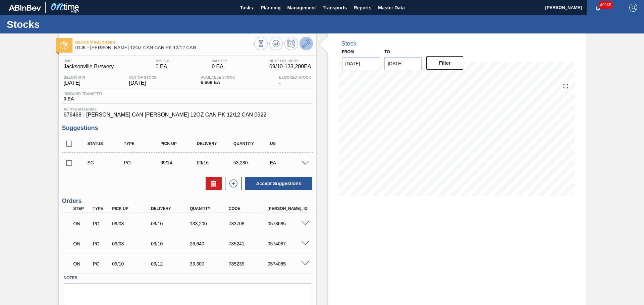 The width and height of the screenshot is (644, 305). Describe the element at coordinates (218, 77) in the screenshot. I see `span: Available Stock` at that location.